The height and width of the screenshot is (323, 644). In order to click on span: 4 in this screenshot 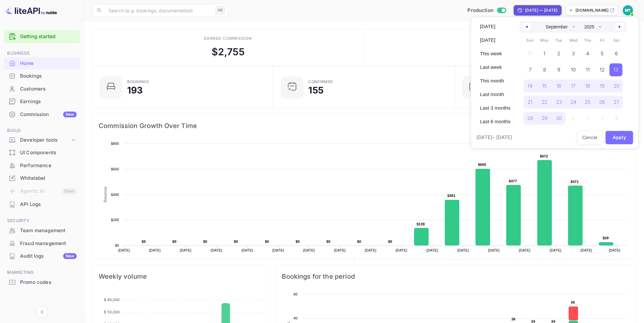, I will do `click(588, 54)`.